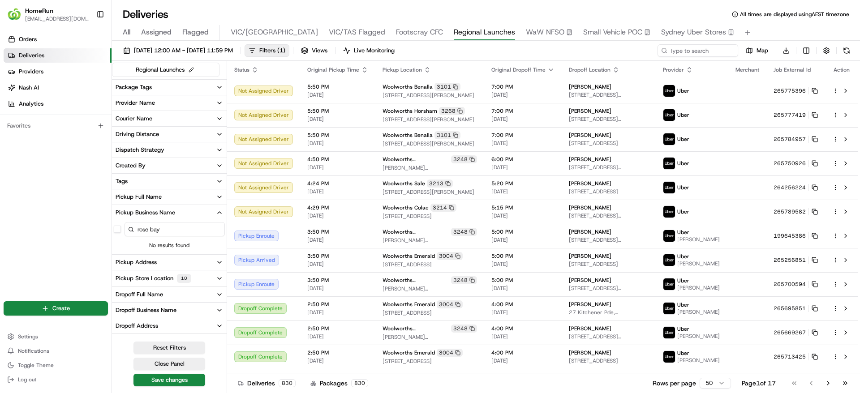 Image resolution: width=860 pixels, height=393 pixels. Describe the element at coordinates (796, 260) in the screenshot. I see `button: 265256851` at that location.